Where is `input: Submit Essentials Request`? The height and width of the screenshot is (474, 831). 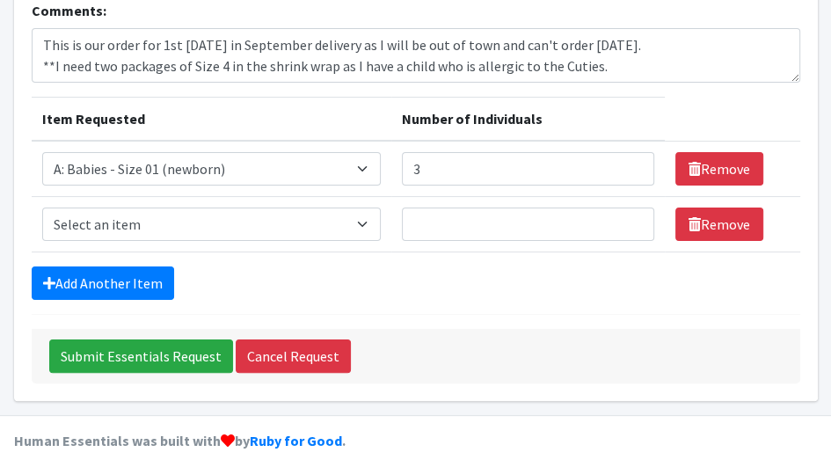 input: Submit Essentials Request is located at coordinates (141, 356).